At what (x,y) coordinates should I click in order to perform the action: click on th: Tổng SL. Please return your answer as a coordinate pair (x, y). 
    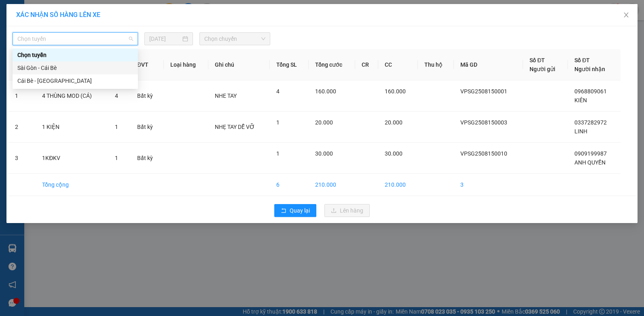
    Looking at the image, I should click on (289, 65).